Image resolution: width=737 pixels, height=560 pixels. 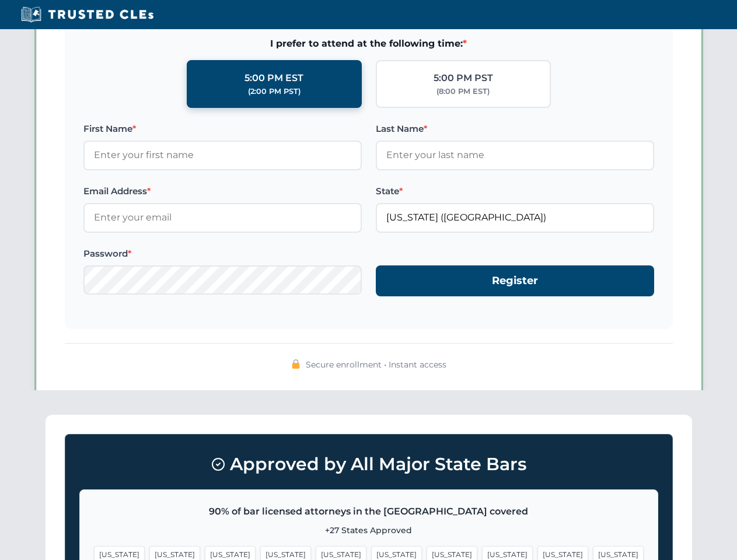 I want to click on p: +27 States Approved, so click(x=369, y=530).